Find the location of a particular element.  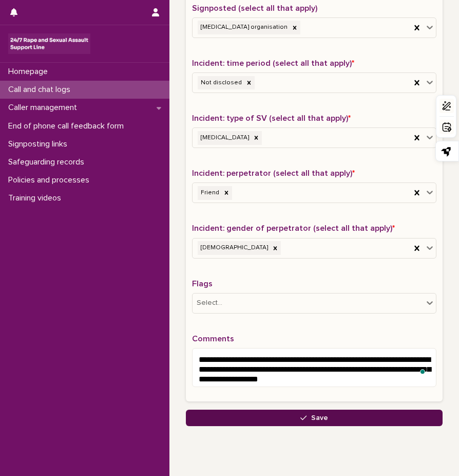

p: Policies and processes is located at coordinates (51, 180).